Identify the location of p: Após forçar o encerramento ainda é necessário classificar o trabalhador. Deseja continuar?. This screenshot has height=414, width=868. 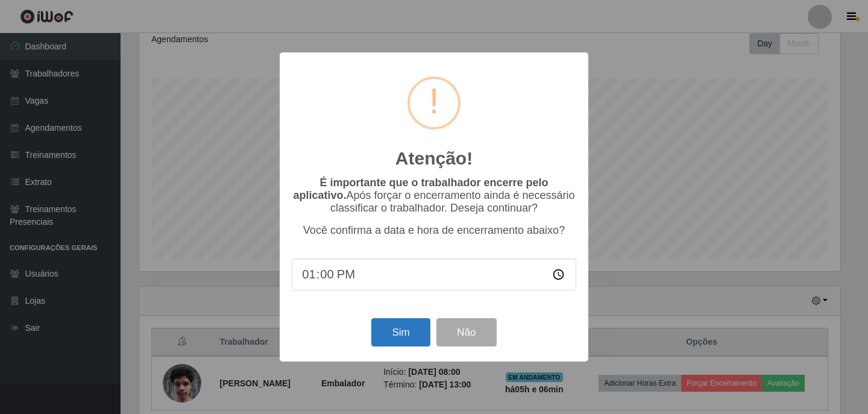
(434, 195).